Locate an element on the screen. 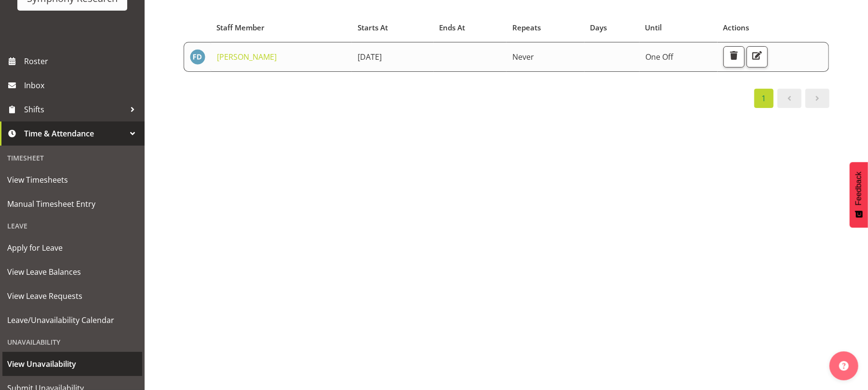 The height and width of the screenshot is (390, 868). span: Never is located at coordinates (523, 57).